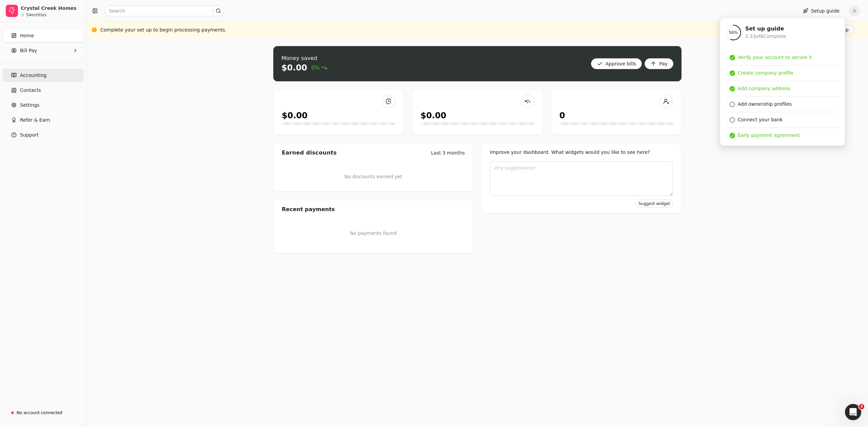 This screenshot has height=427, width=868. I want to click on button: A, so click(855, 11).